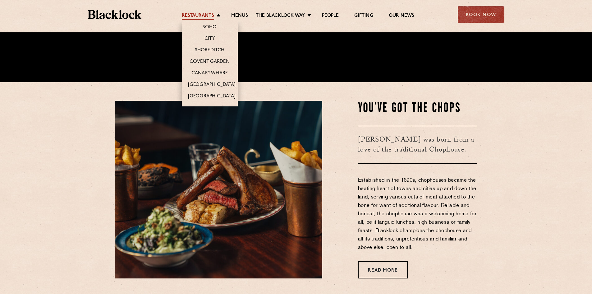 The width and height of the screenshot is (592, 294). What do you see at coordinates (115, 14) in the screenshot?
I see `img: BL_Textured_Logo-footer-cropped.svg` at bounding box center [115, 14].